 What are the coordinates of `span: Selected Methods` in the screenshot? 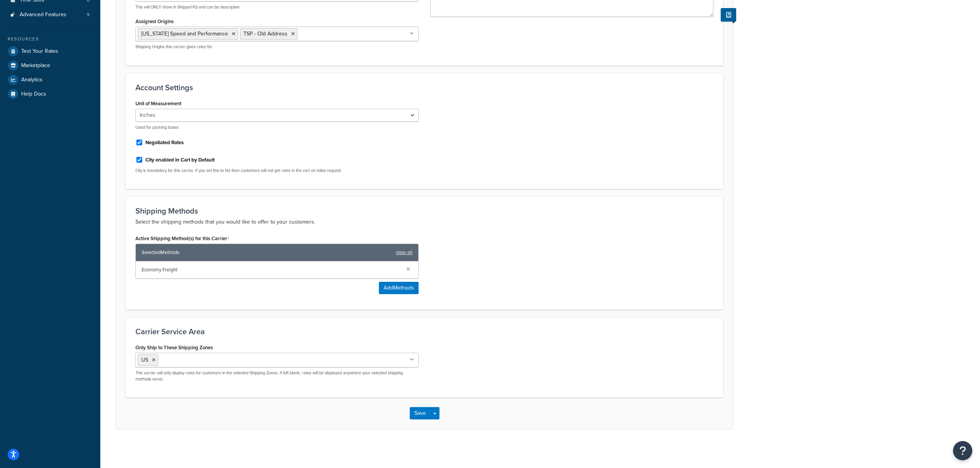 It's located at (266, 252).